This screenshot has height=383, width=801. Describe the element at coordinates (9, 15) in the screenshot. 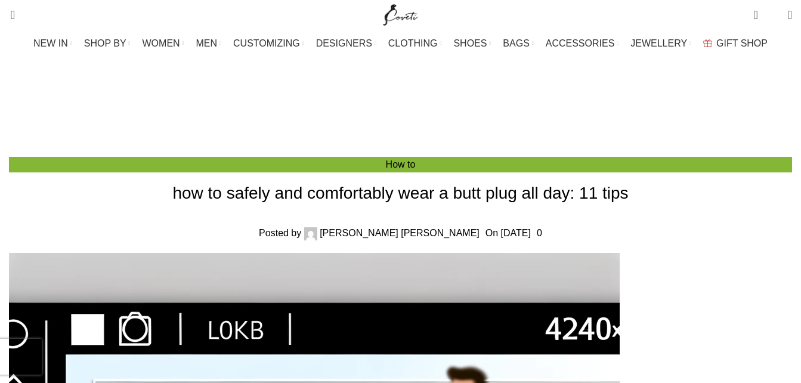

I see `div: Search` at that location.